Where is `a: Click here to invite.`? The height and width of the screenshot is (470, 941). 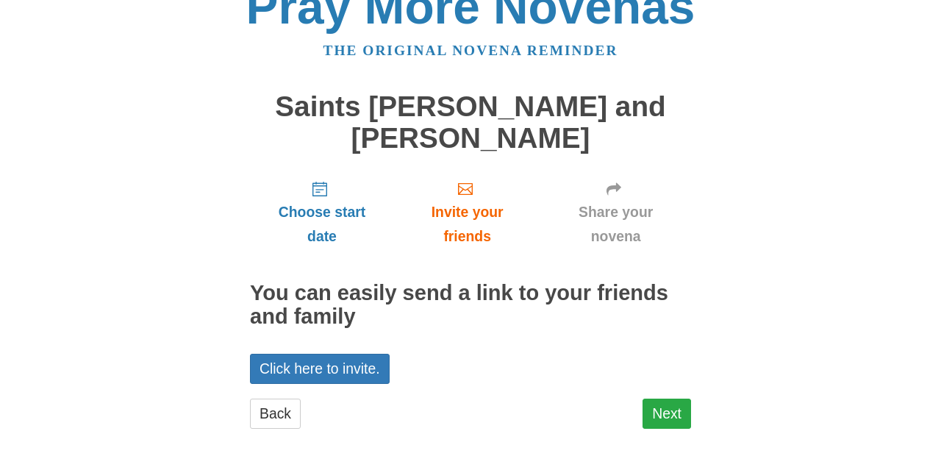
a: Click here to invite. is located at coordinates (320, 369).